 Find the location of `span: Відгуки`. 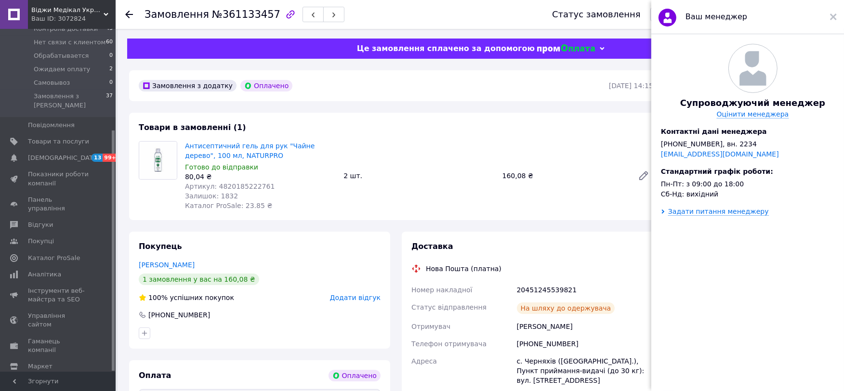

span: Відгуки is located at coordinates (40, 225).